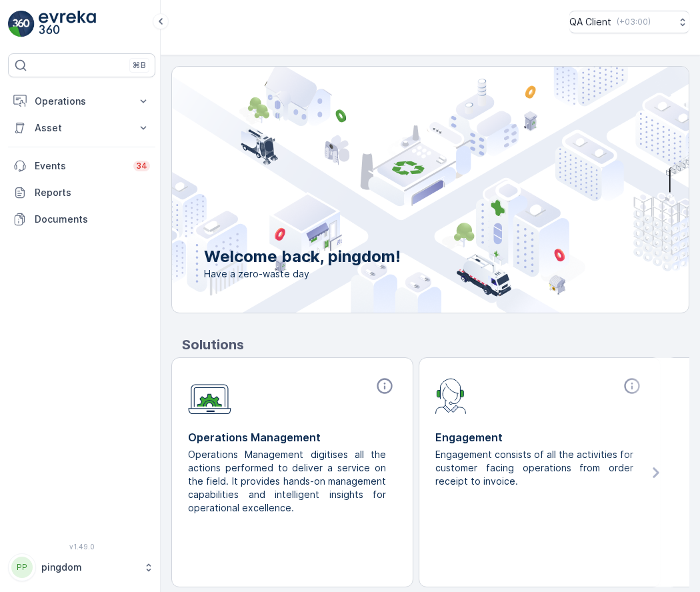  What do you see at coordinates (80, 166) in the screenshot?
I see `p: Events` at bounding box center [80, 166].